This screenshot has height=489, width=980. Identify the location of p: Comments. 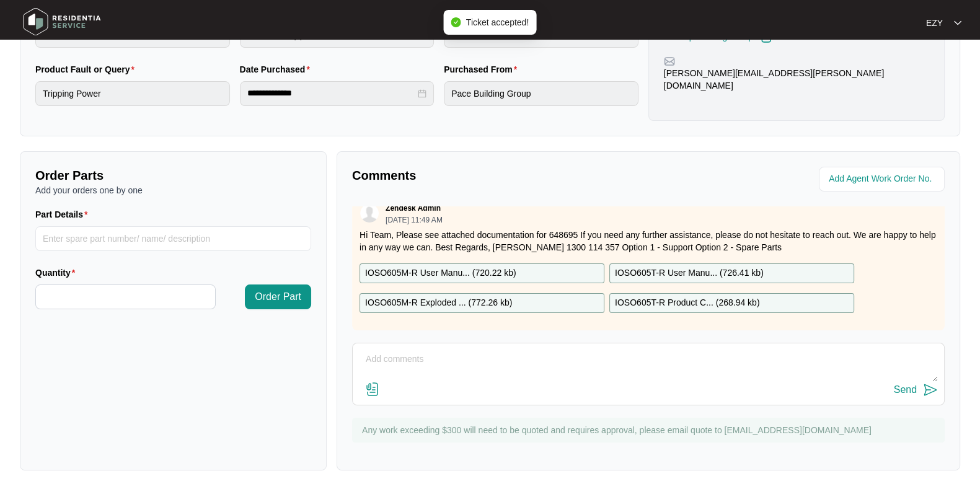
(496, 176).